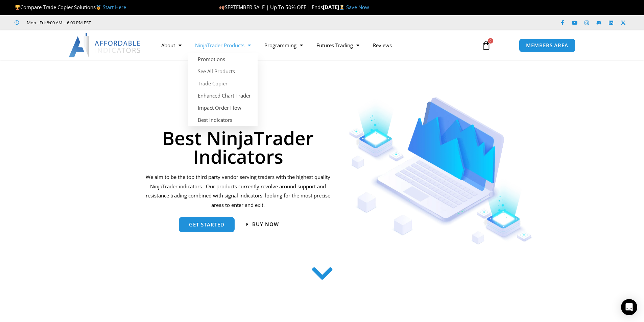 The width and height of the screenshot is (644, 322). Describe the element at coordinates (486, 45) in the screenshot. I see `a: 0` at that location.